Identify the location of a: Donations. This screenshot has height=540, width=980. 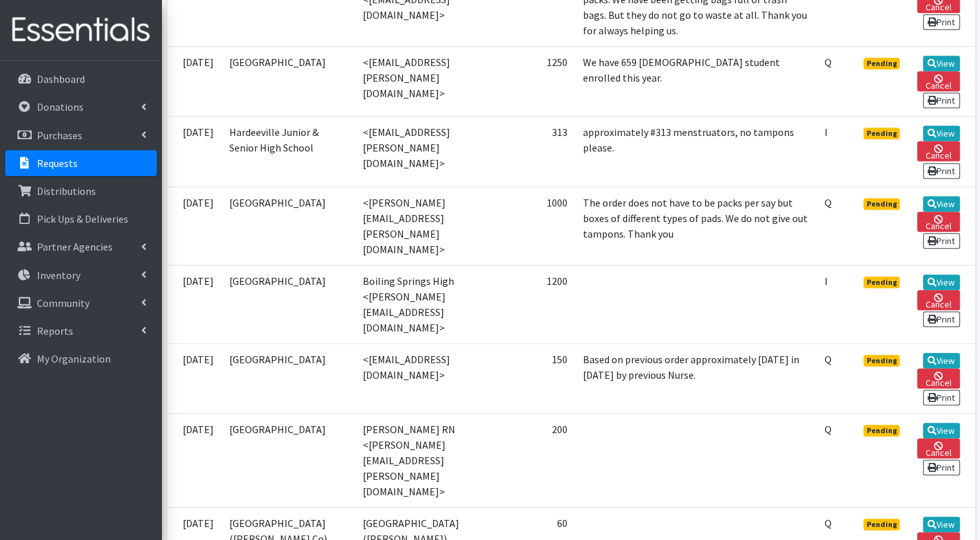
(81, 106).